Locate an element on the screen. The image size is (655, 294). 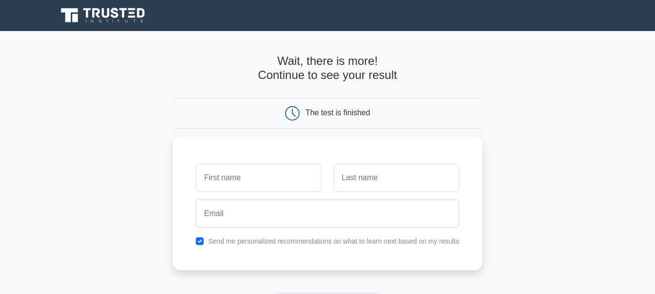
label: Send me personalized recommendations on what to learn next based on my results is located at coordinates (334, 242).